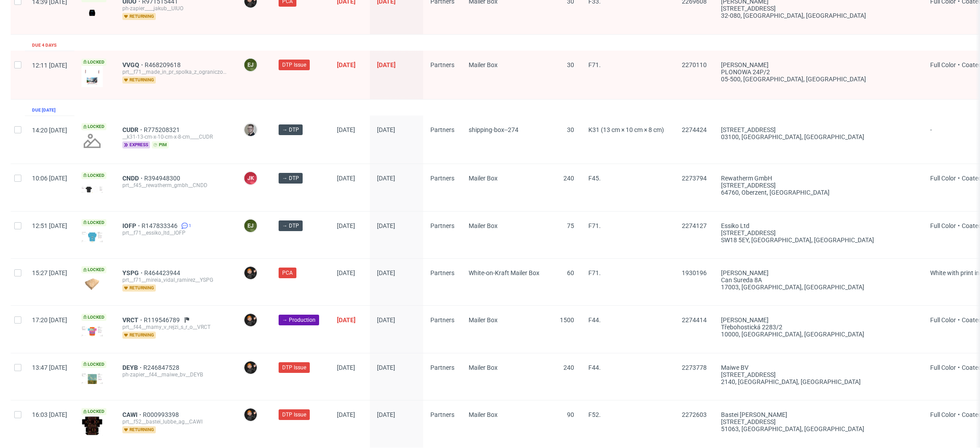  What do you see at coordinates (92, 141) in the screenshot?
I see `img: no_design.png` at bounding box center [92, 141].